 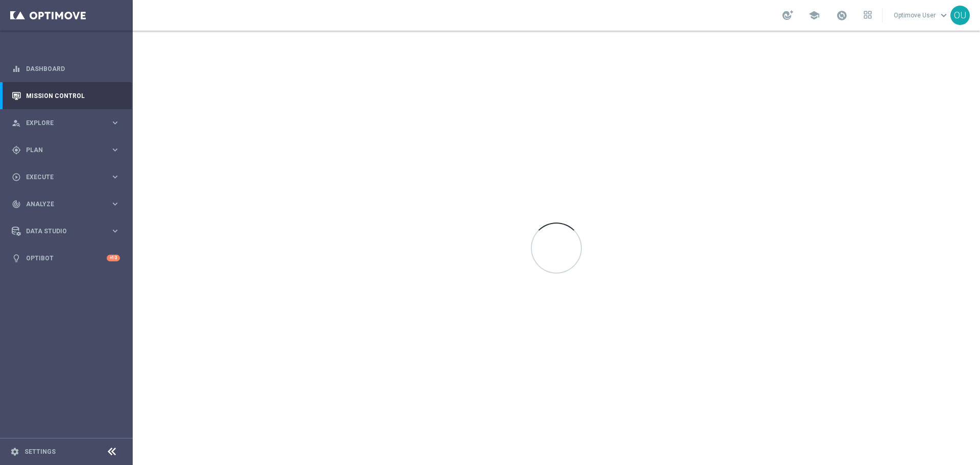 What do you see at coordinates (66, 258) in the screenshot?
I see `div: Optibot` at bounding box center [66, 258].